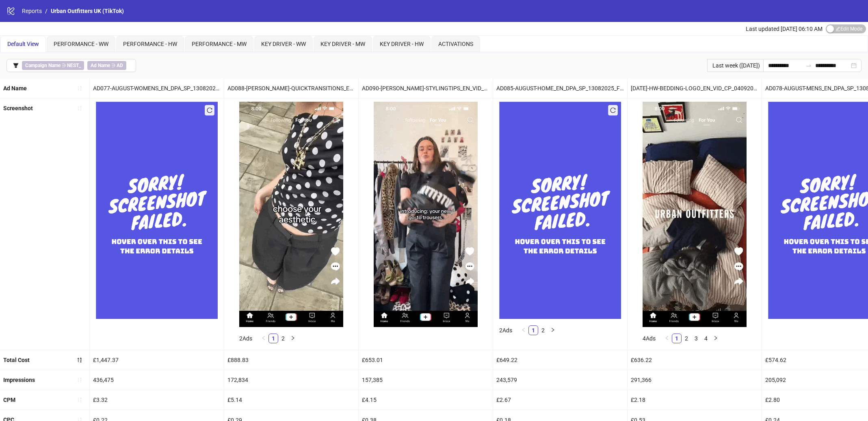 The image size is (868, 421). What do you see at coordinates (292, 214) in the screenshot?
I see `img: Screenshot 1840990360388626` at bounding box center [292, 214].